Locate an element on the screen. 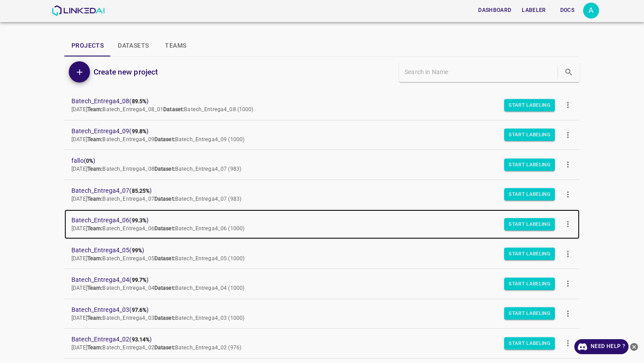  input: Search in Name is located at coordinates (480, 72).